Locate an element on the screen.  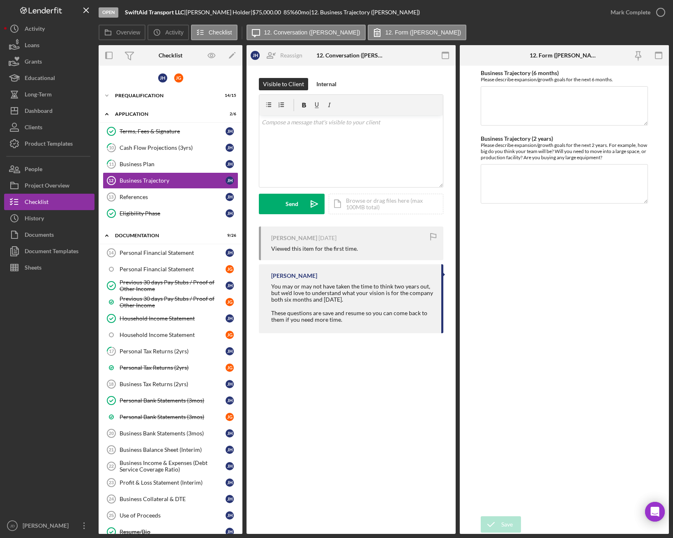
label: Checklist is located at coordinates (220, 32).